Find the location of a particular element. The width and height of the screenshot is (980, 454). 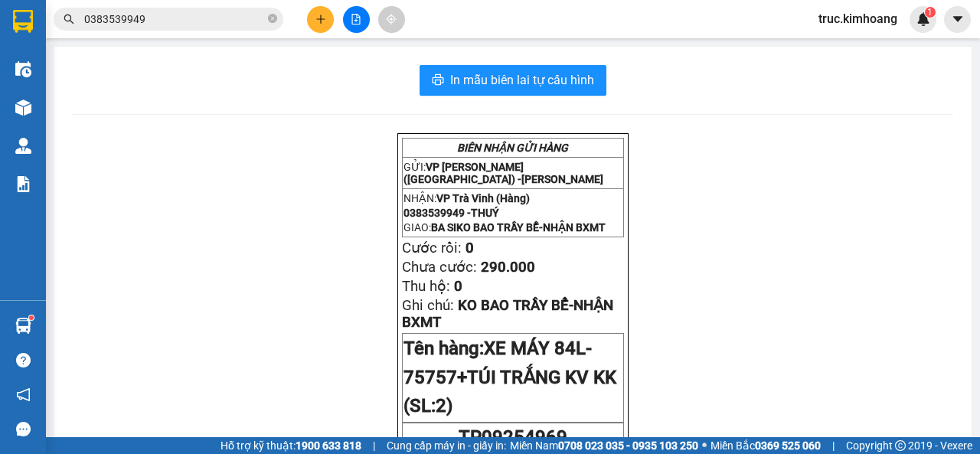

span: Cước rồi: is located at coordinates (432, 248).